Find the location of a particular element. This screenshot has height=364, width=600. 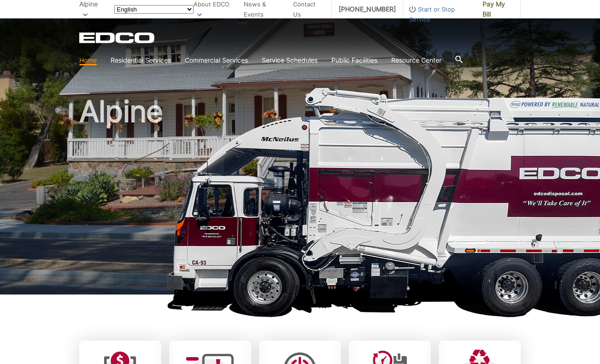

a: Resource Center is located at coordinates (416, 60).